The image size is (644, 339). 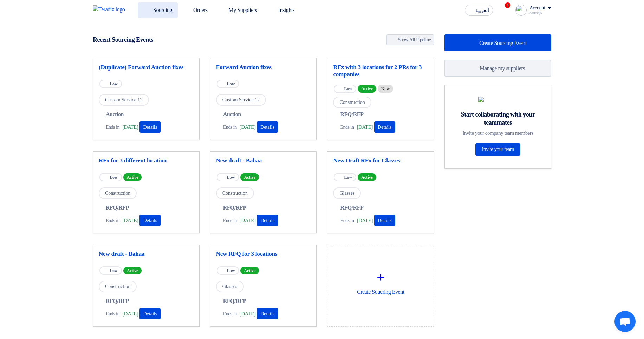 I want to click on a: Manage my suppliers, so click(x=498, y=68).